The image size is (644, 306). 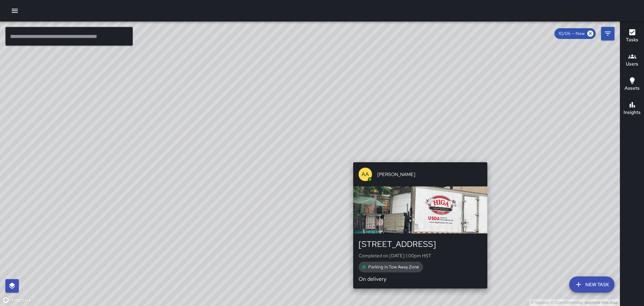 I want to click on button: Insights, so click(x=632, y=109).